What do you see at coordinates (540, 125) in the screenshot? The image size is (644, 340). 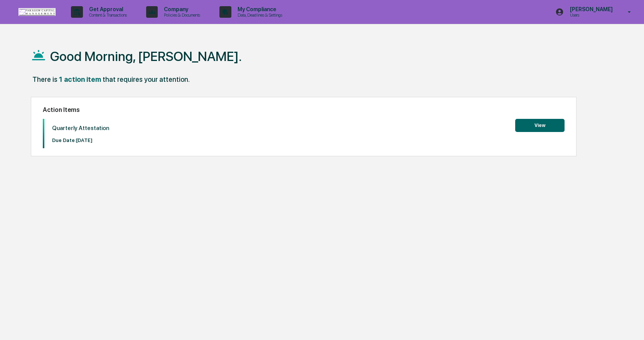 I see `button: View` at bounding box center [540, 125].